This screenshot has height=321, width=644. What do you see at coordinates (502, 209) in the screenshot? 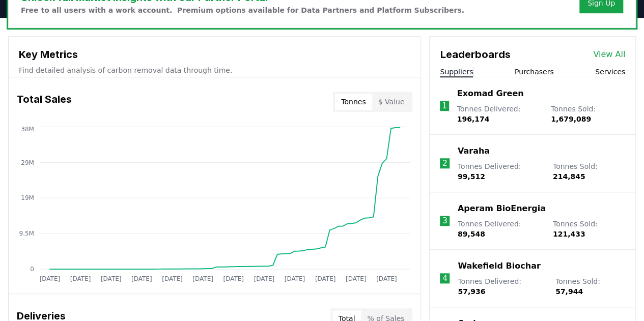
I see `a: Aperam BioEnergia` at bounding box center [502, 209].